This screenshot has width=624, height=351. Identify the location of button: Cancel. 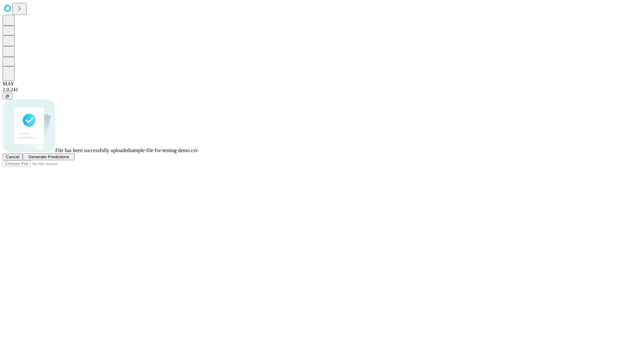
(13, 157).